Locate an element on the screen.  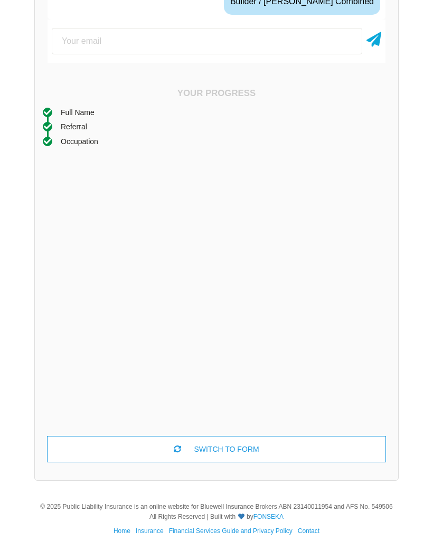
input: Your email is located at coordinates (207, 41).